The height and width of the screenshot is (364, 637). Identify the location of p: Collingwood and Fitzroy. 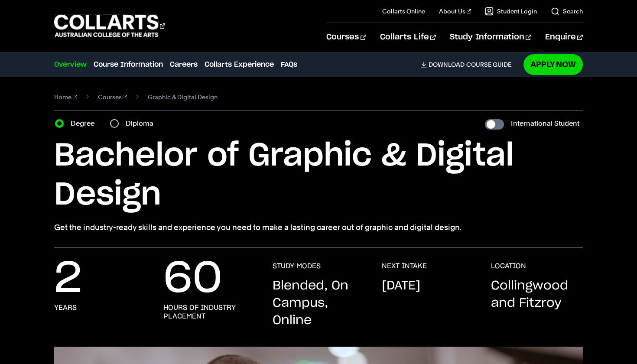
(537, 294).